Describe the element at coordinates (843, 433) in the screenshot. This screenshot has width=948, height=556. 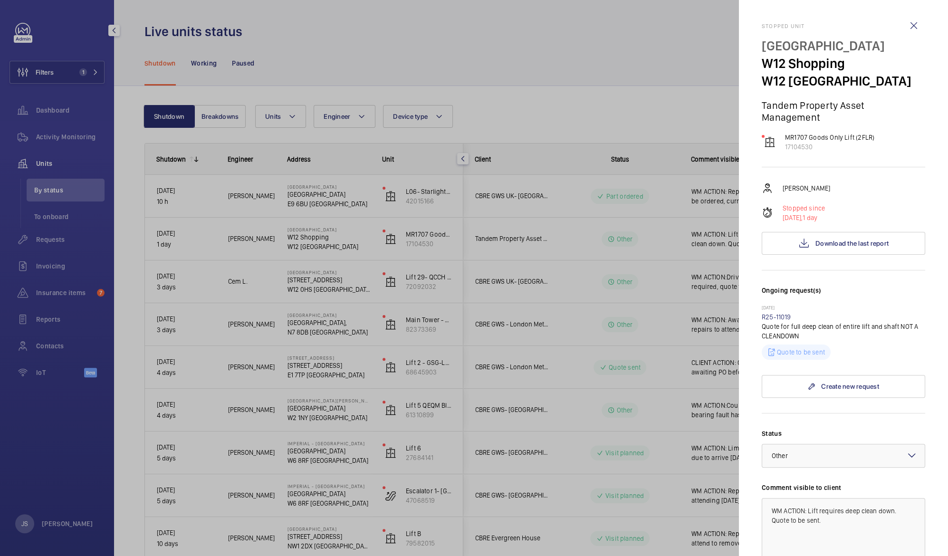
I see `label: Status` at that location.